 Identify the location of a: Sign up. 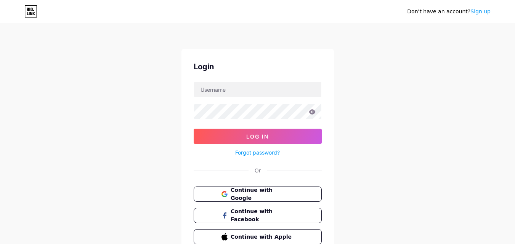
(481, 11).